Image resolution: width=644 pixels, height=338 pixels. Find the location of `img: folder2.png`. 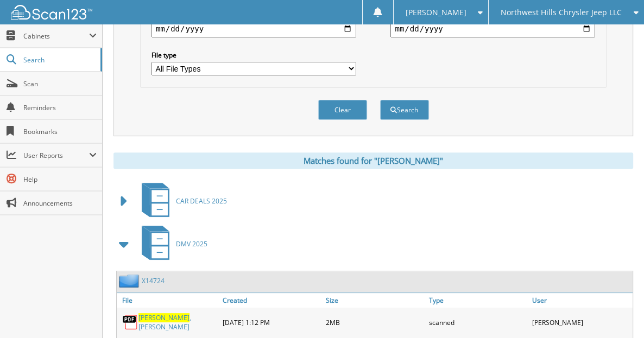

img: folder2.png is located at coordinates (130, 280).